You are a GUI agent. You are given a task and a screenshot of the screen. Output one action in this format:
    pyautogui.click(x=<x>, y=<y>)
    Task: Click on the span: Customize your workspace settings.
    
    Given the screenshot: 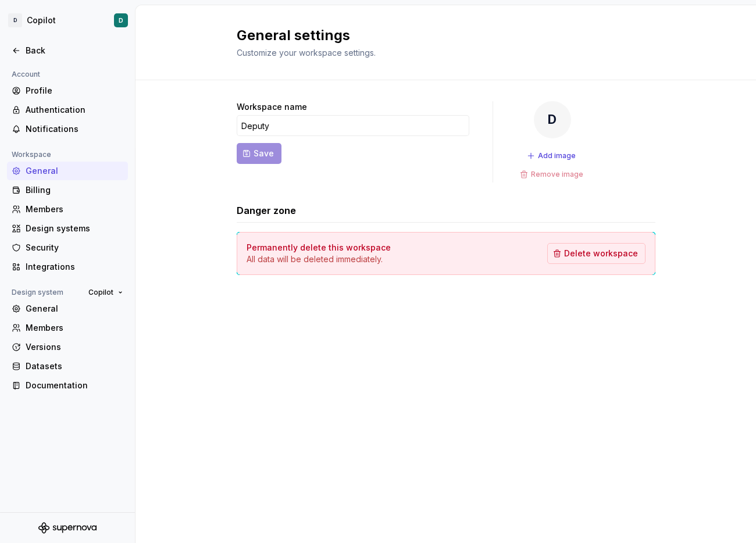 What is the action you would take?
    pyautogui.click(x=306, y=52)
    